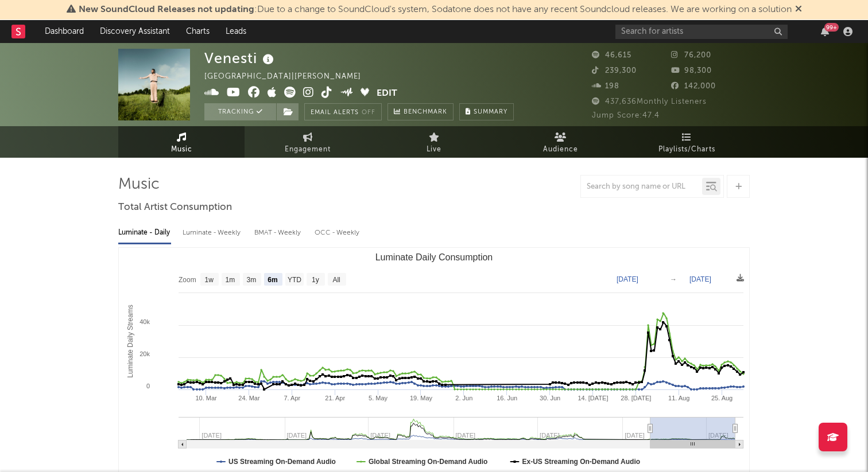  Describe the element at coordinates (249, 398) in the screenshot. I see `text: 24. Mar` at that location.